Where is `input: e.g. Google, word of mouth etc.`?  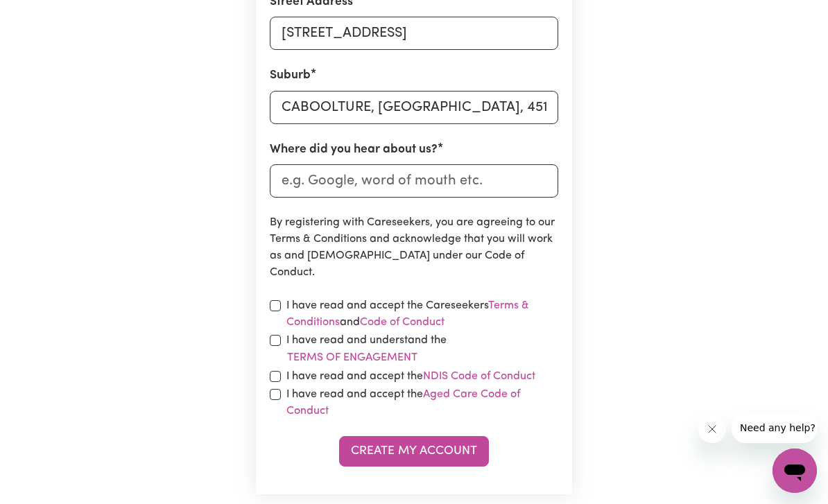
input: e.g. Google, word of mouth etc. is located at coordinates (414, 181).